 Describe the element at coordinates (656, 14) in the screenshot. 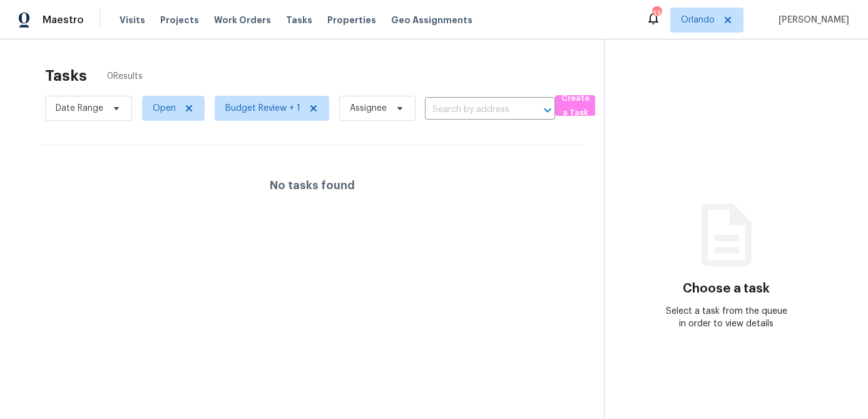

I see `div: 33` at that location.